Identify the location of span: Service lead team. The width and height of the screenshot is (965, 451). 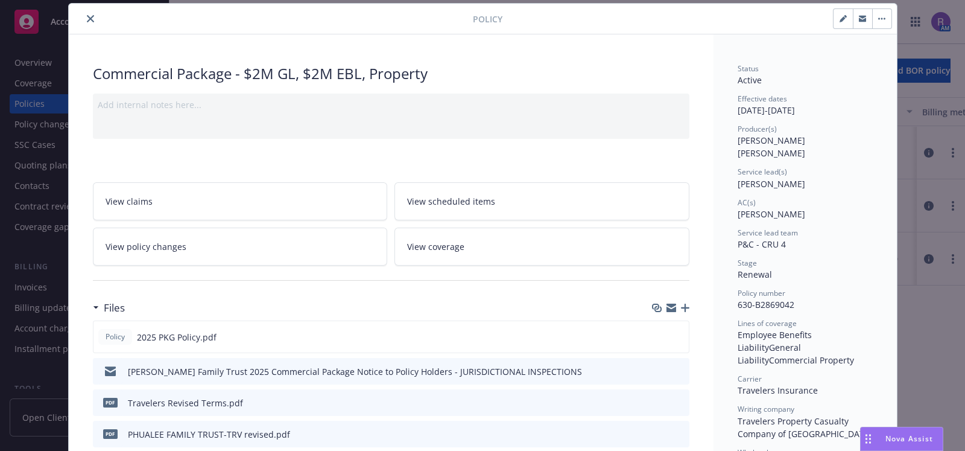
(768, 232).